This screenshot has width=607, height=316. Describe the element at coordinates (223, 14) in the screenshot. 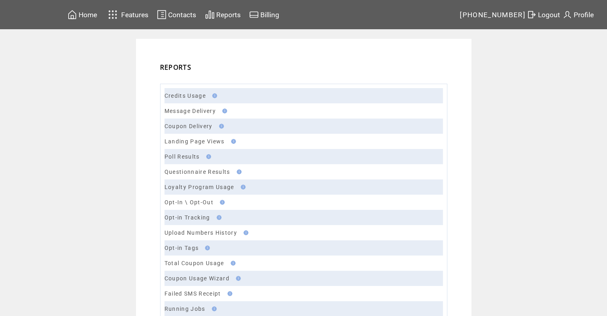

I see `a: Reports` at that location.